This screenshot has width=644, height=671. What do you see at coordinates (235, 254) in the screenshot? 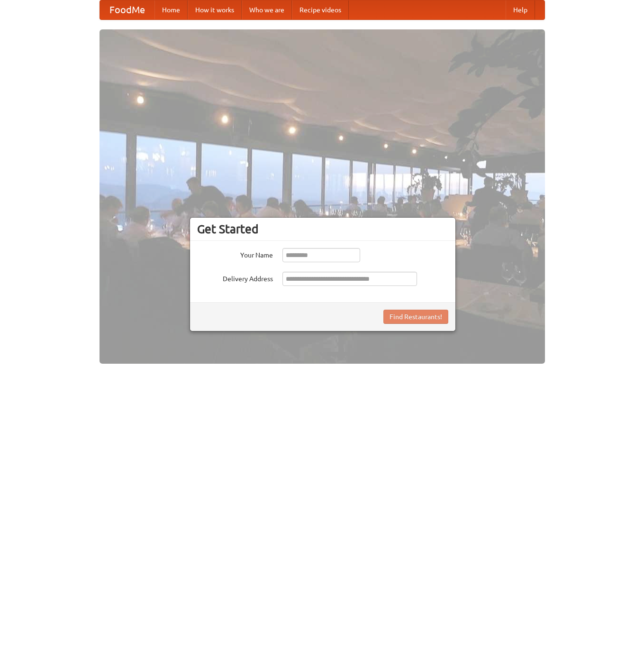
I see `label: Your Name` at bounding box center [235, 254].